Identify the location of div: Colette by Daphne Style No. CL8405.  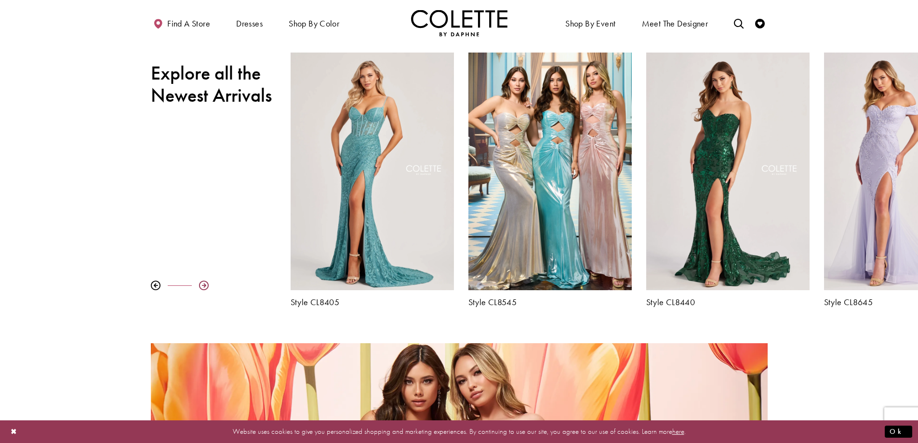
(372, 180).